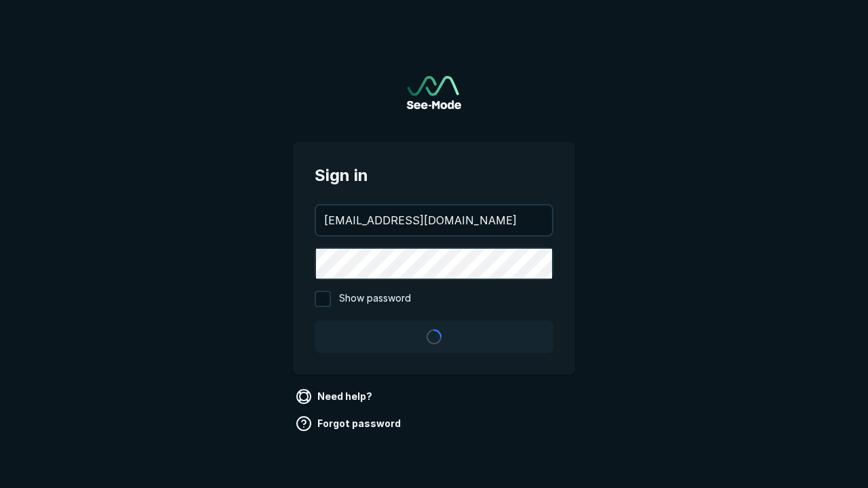 The height and width of the screenshot is (488, 868). What do you see at coordinates (434, 175) in the screenshot?
I see `span: Sign in` at bounding box center [434, 175].